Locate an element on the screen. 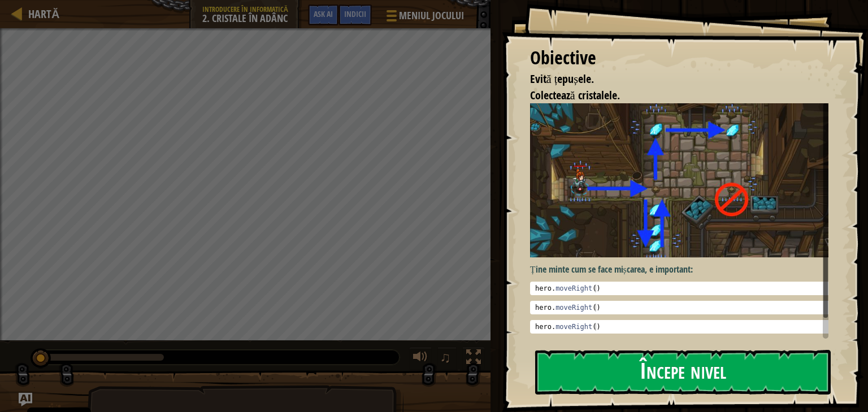  span: Indicii is located at coordinates (355, 13).